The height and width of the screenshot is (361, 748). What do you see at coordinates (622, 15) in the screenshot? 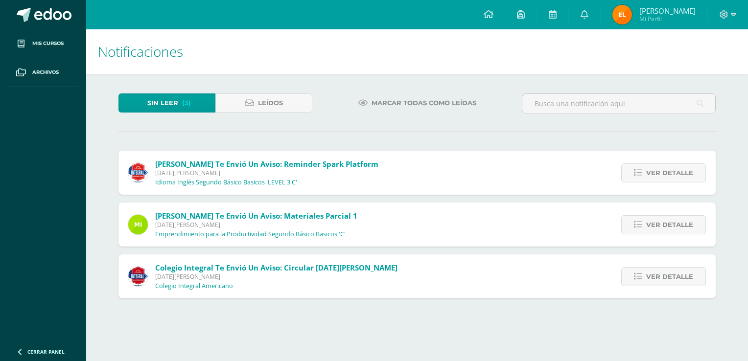
I see `img: 261f38a91c24d81787e9dd9d7abcde75.png` at bounding box center [622, 15].